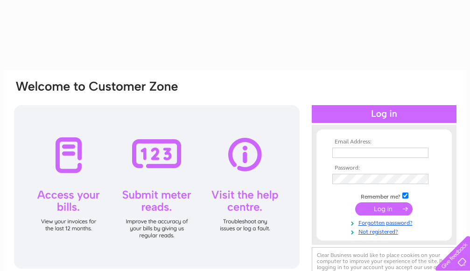 This screenshot has width=470, height=271. Describe the element at coordinates (384, 168) in the screenshot. I see `th: Password:` at that location.